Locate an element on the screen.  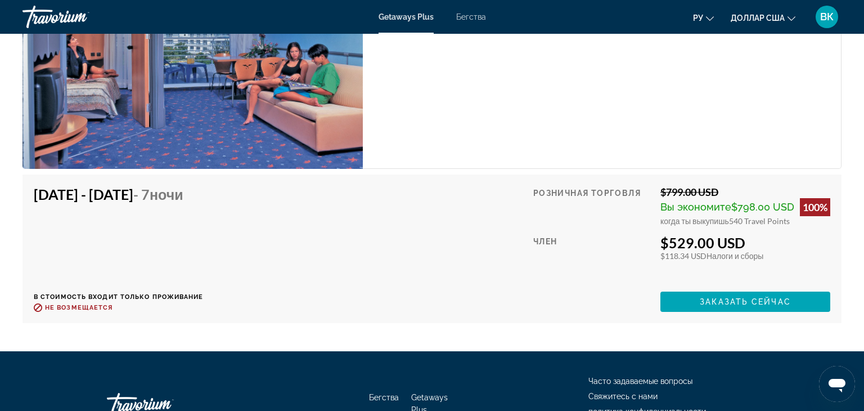
button: Заказать сейчас is located at coordinates (746, 302).